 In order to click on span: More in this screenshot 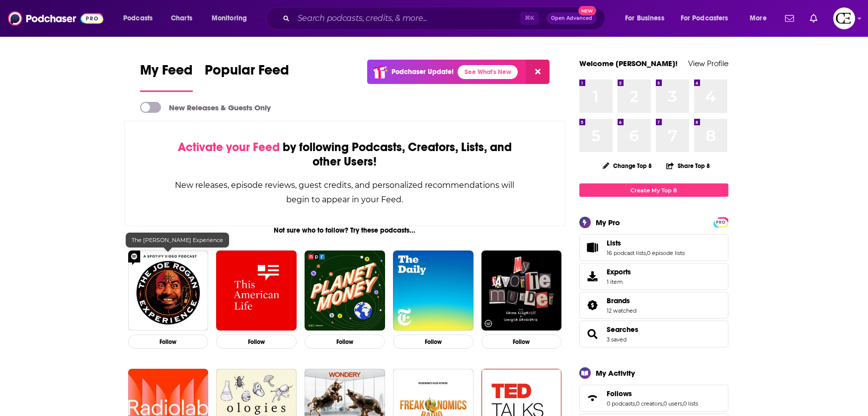, I will do `click(758, 18)`.